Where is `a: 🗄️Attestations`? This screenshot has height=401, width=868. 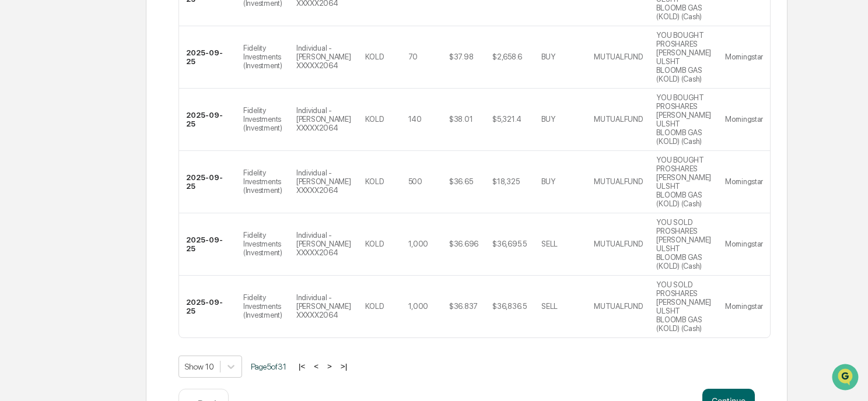
a: 🗄️Attestations is located at coordinates (114, 153).